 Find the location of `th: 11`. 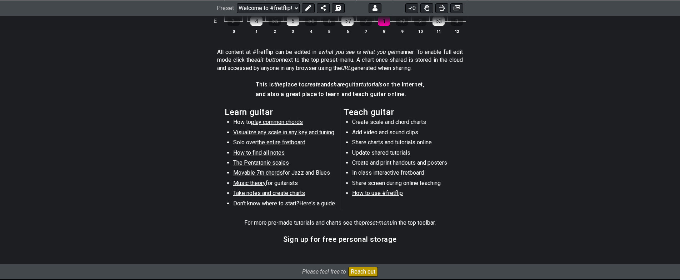

th: 11 is located at coordinates (439, 31).